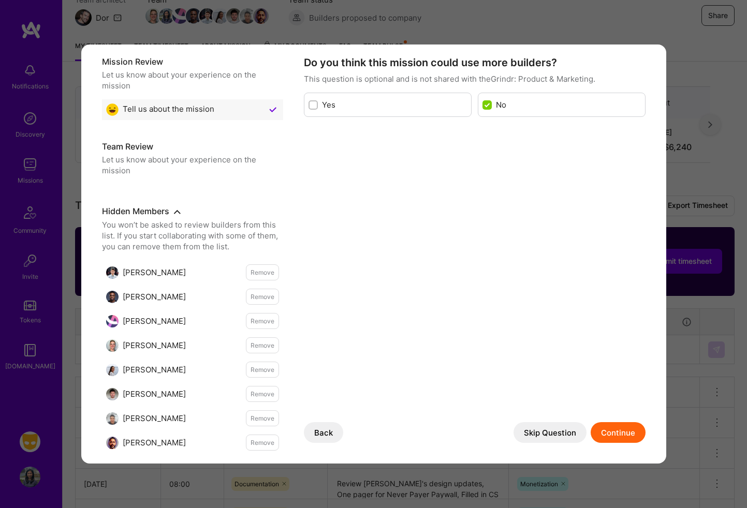 This screenshot has height=508, width=747. Describe the element at coordinates (193, 146) in the screenshot. I see `h5: Team Review` at that location.